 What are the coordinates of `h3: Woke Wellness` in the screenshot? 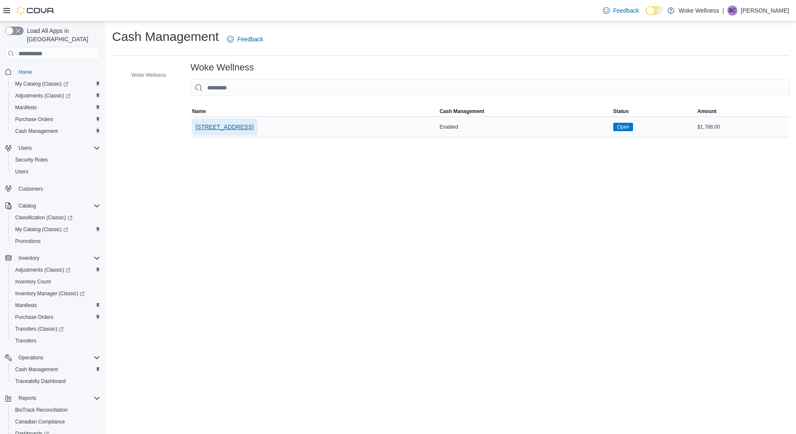 It's located at (222, 67).